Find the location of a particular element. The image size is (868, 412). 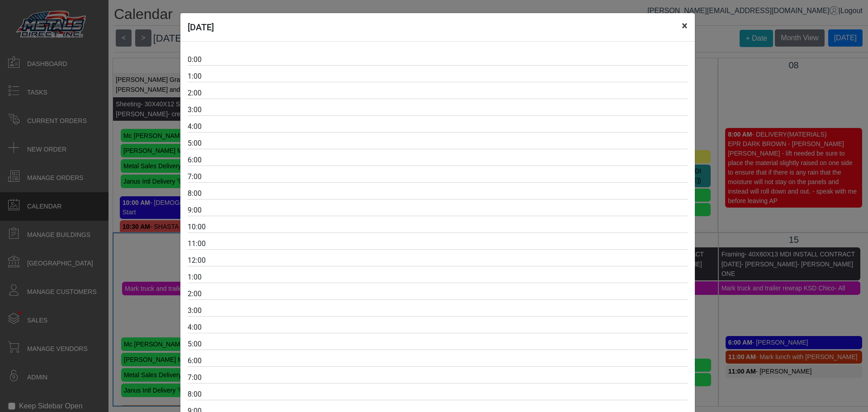

div: 9:00 is located at coordinates (206, 210).